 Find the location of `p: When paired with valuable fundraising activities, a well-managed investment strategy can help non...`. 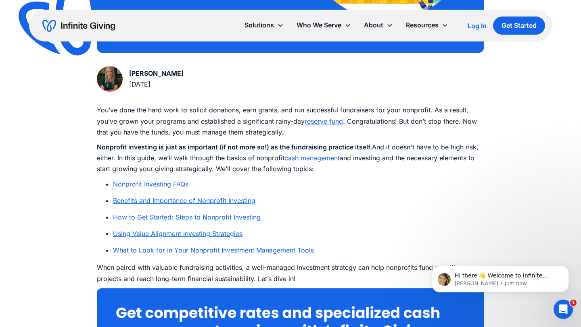

p: When paired with valuable fundraising activities, a well-managed investment strategy can help non... is located at coordinates (290, 273).